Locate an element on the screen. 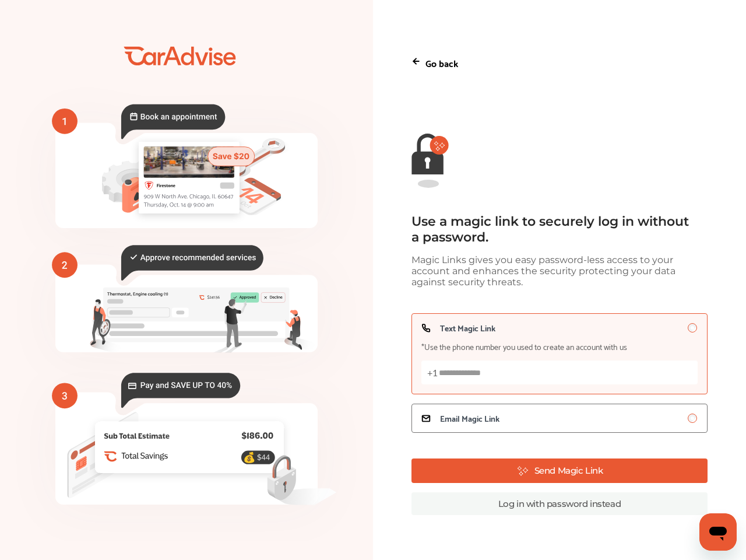 The height and width of the screenshot is (560, 746). img: magic-link-lock-error.9d88b03f.svg is located at coordinates (431, 160).